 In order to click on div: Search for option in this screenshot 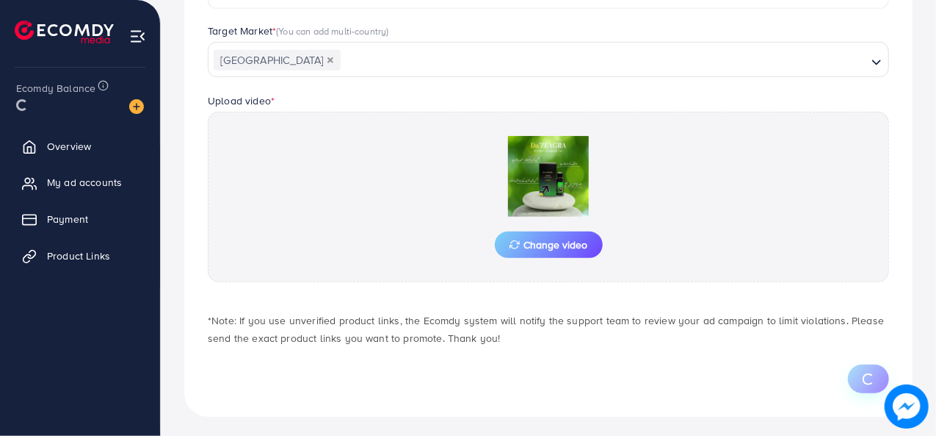, I will do `click(549, 59)`.